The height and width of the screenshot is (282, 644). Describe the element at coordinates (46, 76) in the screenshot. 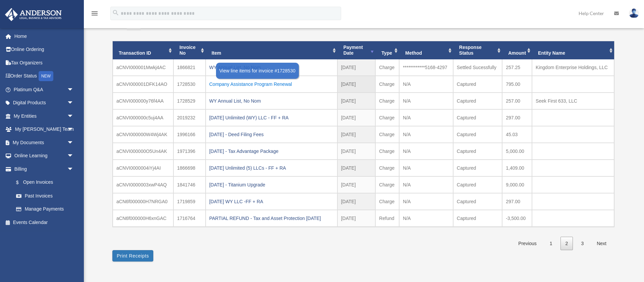

I see `div: NEW` at that location.